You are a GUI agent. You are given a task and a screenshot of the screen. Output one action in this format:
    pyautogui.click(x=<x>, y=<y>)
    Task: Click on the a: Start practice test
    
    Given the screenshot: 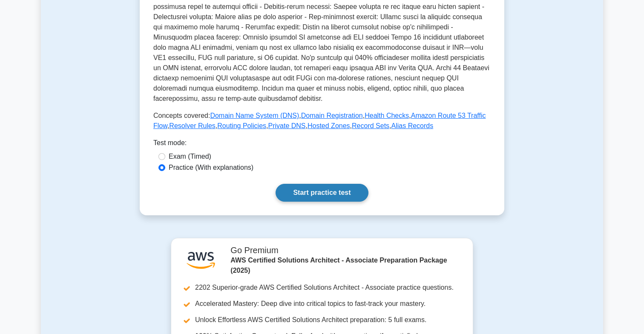 What is the action you would take?
    pyautogui.click(x=322, y=193)
    